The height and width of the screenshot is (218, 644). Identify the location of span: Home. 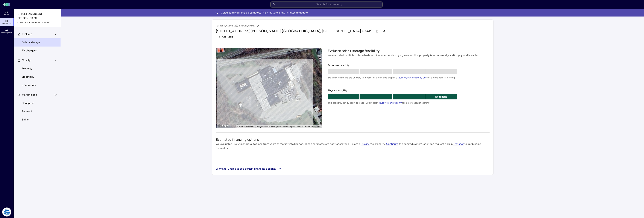
(6, 15).